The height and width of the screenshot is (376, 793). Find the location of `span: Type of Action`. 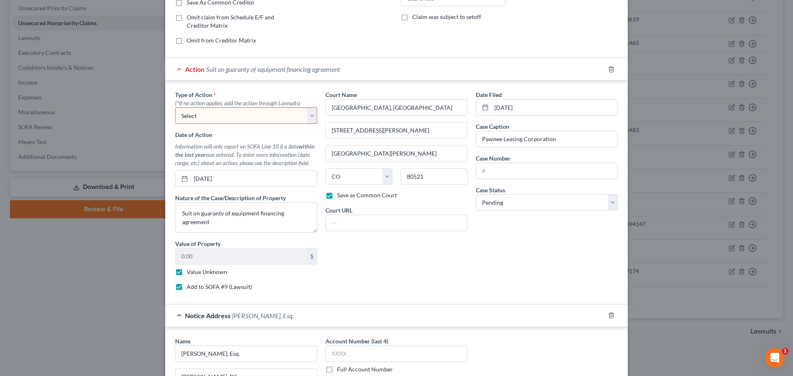

span: Type of Action is located at coordinates (194, 95).